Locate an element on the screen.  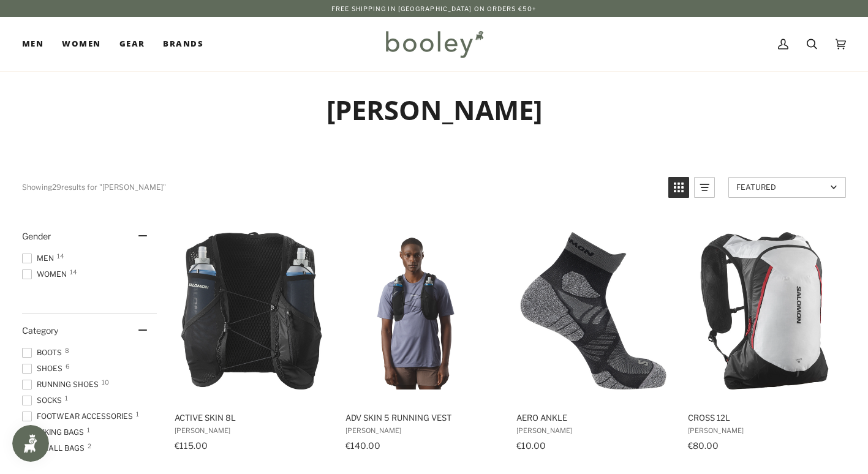
a: Men is located at coordinates (38, 44).